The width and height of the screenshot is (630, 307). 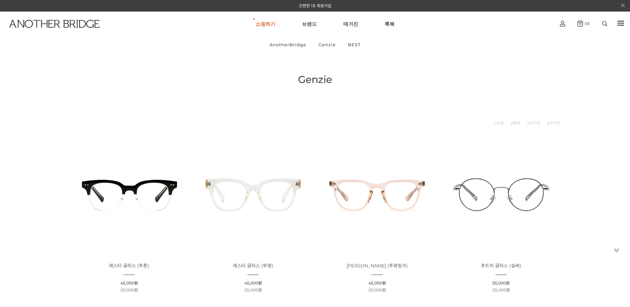 What do you see at coordinates (583, 23) in the screenshot?
I see `a: (0)` at bounding box center [583, 23].